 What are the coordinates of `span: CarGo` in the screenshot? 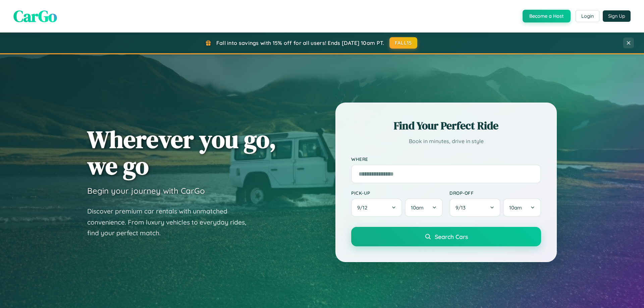 It's located at (35, 16).